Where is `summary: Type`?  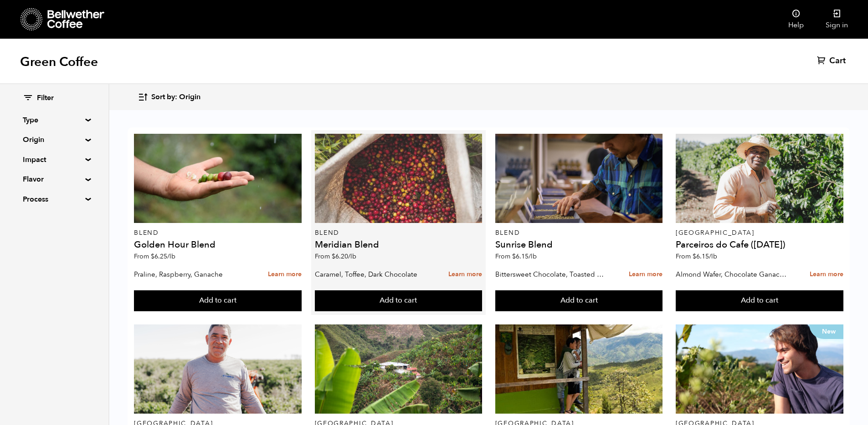
summary: Type is located at coordinates (54, 120).